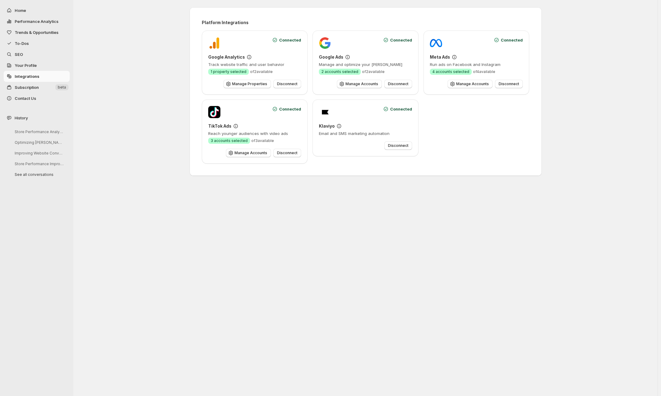  Describe the element at coordinates (436, 43) in the screenshot. I see `img: Meta Ads logo` at that location.